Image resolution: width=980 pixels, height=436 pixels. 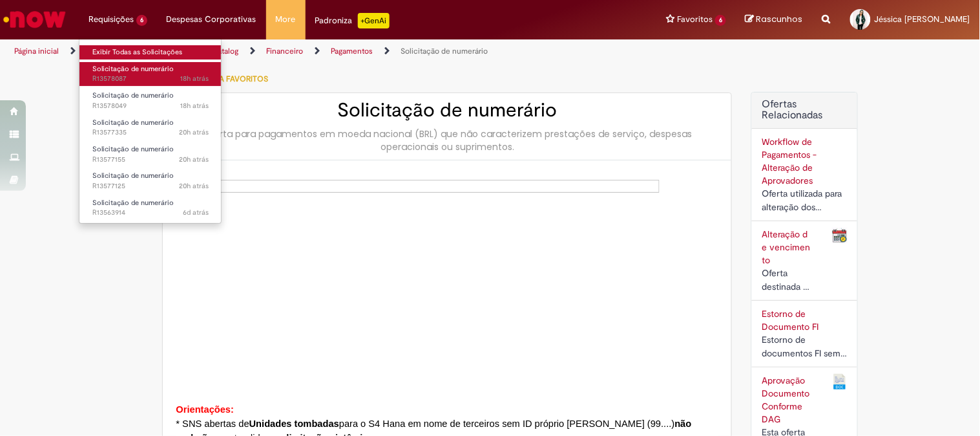 What do you see at coordinates (111, 20) in the screenshot?
I see `span: Requisições` at bounding box center [111, 20].